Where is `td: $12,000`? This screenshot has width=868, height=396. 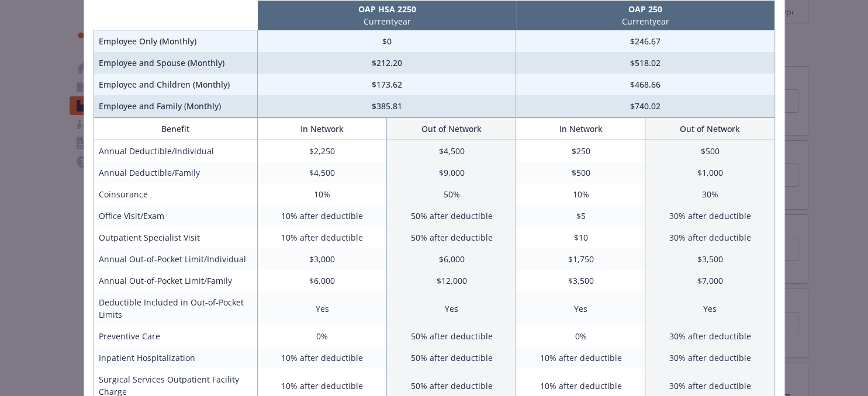 td: $12,000 is located at coordinates (451, 280).